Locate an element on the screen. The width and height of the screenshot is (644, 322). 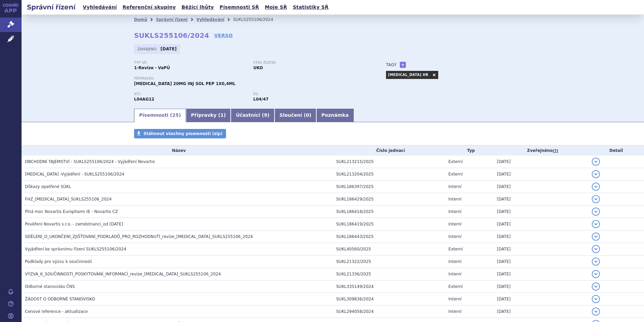
span: OBCHODNÍ TAJEMSTVÍ - SUKLS255106/2024 - Vyjádření Novartis is located at coordinates (90, 161).